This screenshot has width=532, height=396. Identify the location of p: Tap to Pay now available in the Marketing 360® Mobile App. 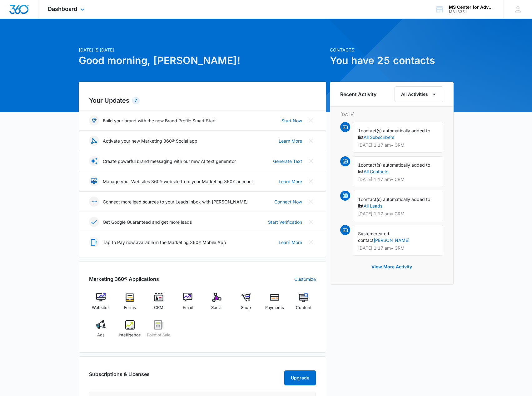
(164, 242).